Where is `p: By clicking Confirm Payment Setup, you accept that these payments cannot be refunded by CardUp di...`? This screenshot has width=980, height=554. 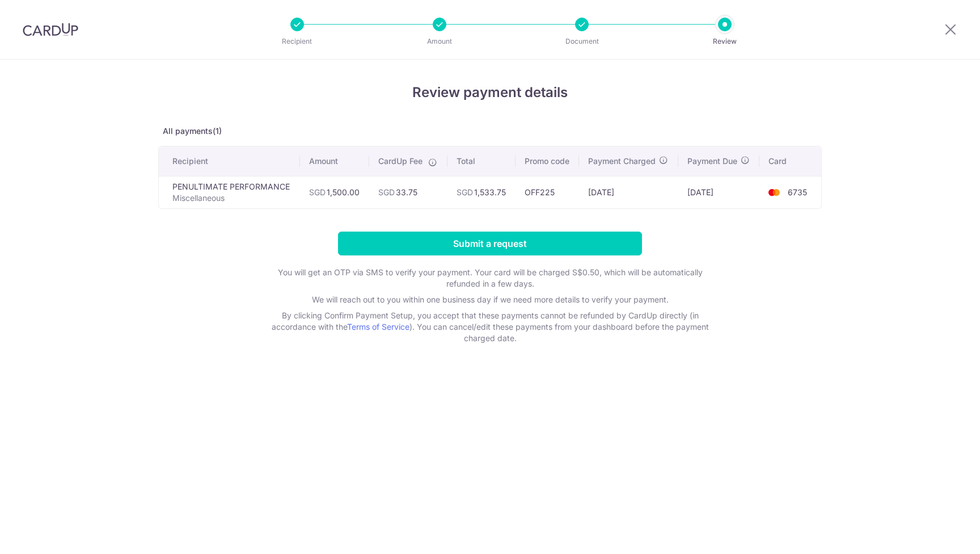
p: By clicking Confirm Payment Setup, you accept that these payments cannot be refunded by CardUp di... is located at coordinates (490, 327).